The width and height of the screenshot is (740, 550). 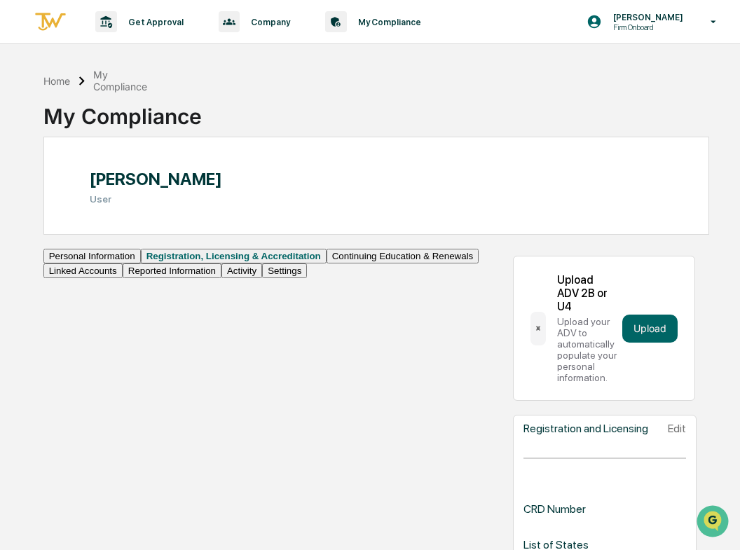 What do you see at coordinates (268, 22) in the screenshot?
I see `p: Company` at bounding box center [268, 22].